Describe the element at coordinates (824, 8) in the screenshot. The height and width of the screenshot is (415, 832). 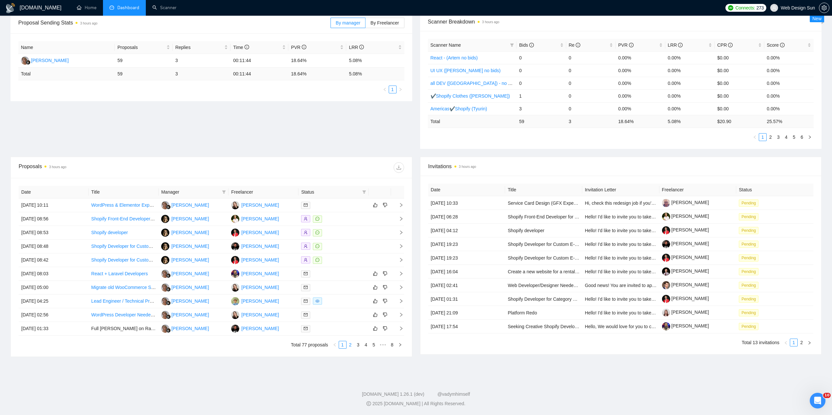
I see `a: setting` at that location.